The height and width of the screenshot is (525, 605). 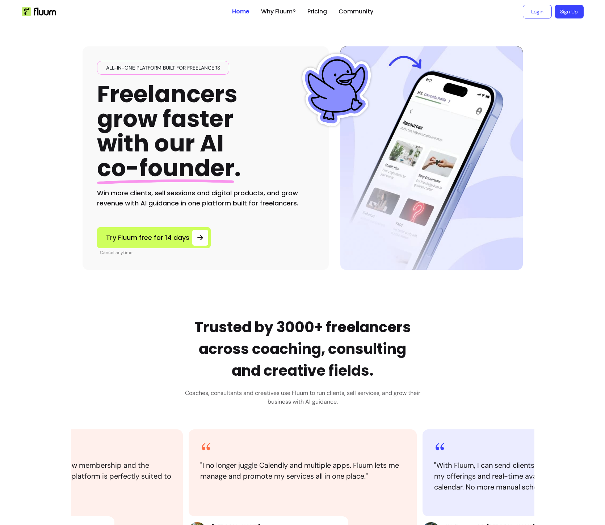 What do you see at coordinates (169, 131) in the screenshot?
I see `h1: Freelancers grow faster with our AI .` at bounding box center [169, 131].